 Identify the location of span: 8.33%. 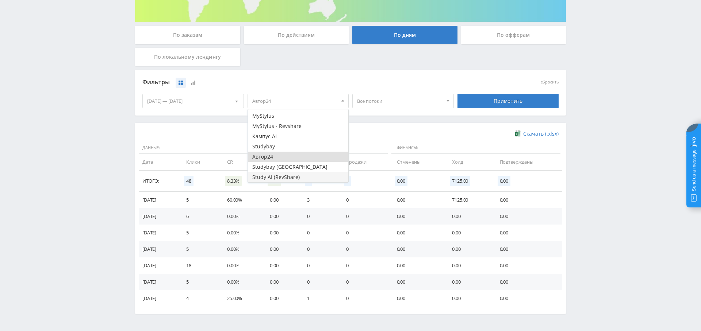
(233, 181).